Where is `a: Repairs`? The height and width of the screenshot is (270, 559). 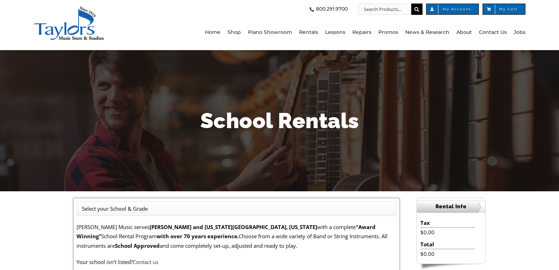
a: Repairs is located at coordinates (362, 32).